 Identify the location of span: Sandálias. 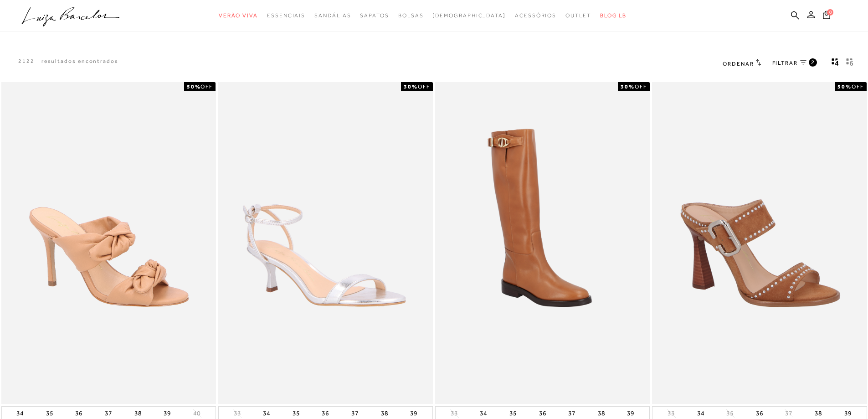
(333, 16).